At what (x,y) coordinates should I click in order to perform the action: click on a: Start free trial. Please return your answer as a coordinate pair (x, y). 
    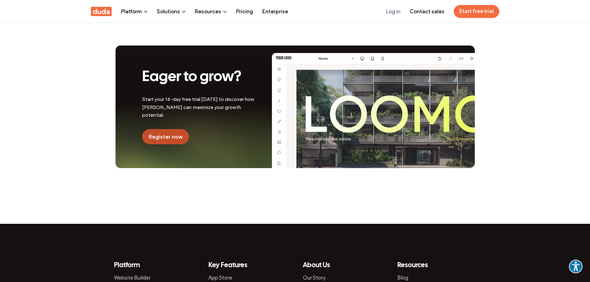
    Looking at the image, I should click on (476, 11).